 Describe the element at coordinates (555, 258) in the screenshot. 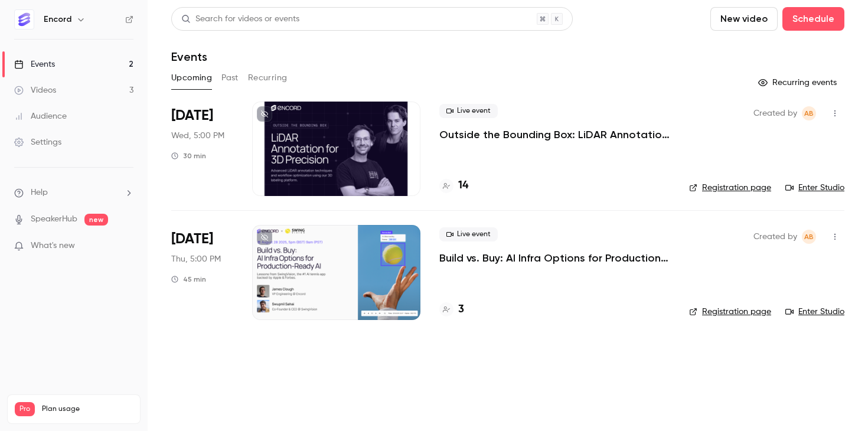

I see `a: Build vs. Buy: AI Infra Options for Production-Ready AI` at that location.